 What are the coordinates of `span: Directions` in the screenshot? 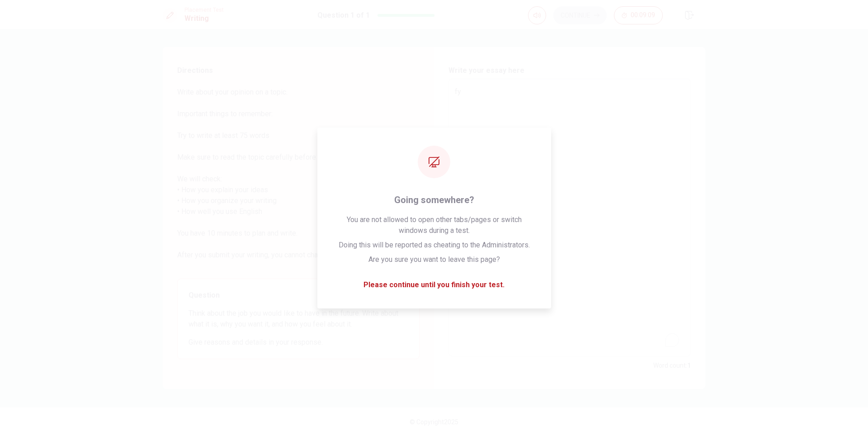 It's located at (298, 70).